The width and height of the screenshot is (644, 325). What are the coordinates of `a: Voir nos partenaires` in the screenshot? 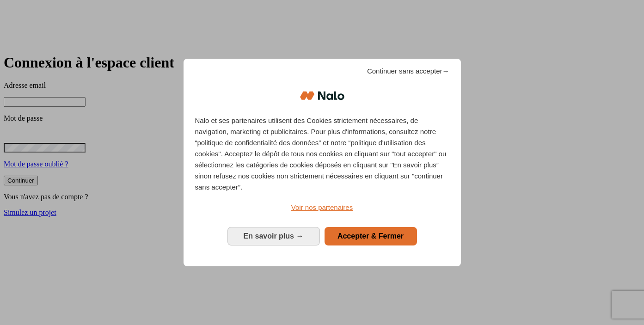 It's located at (322, 207).